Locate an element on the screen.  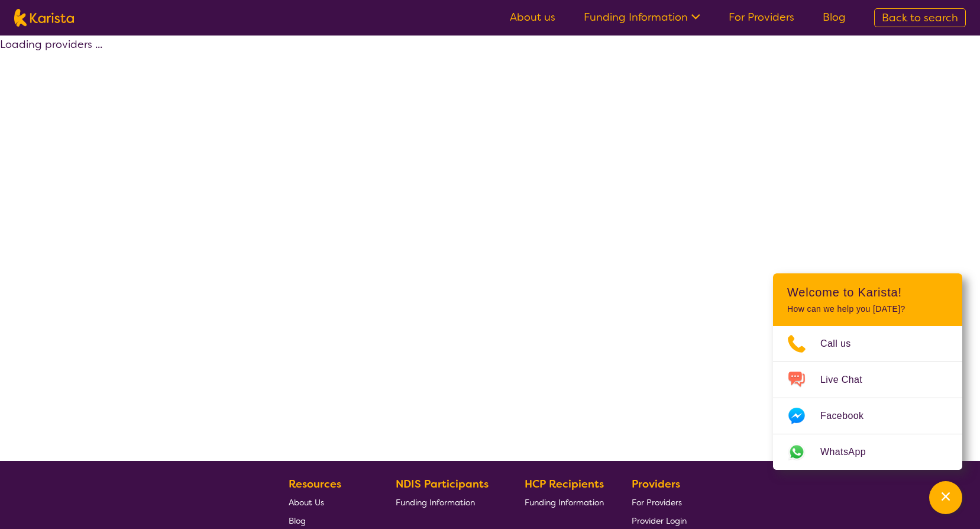
b: Resources is located at coordinates (315, 484).